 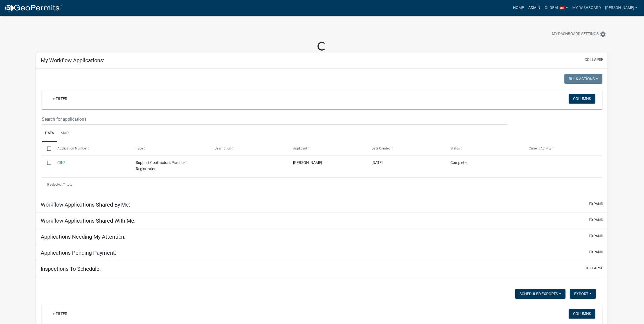 I want to click on span: Description, so click(x=223, y=149).